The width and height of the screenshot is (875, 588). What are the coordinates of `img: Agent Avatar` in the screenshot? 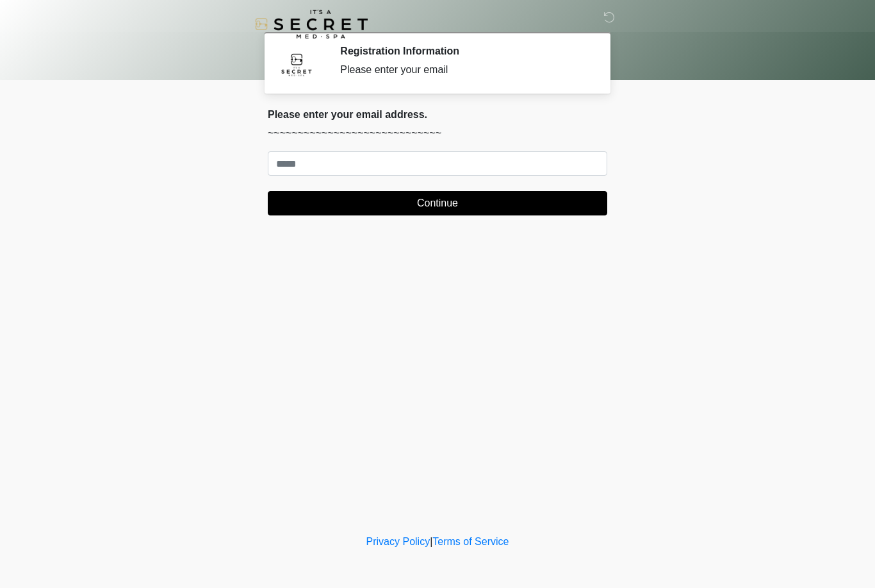 It's located at (296, 64).